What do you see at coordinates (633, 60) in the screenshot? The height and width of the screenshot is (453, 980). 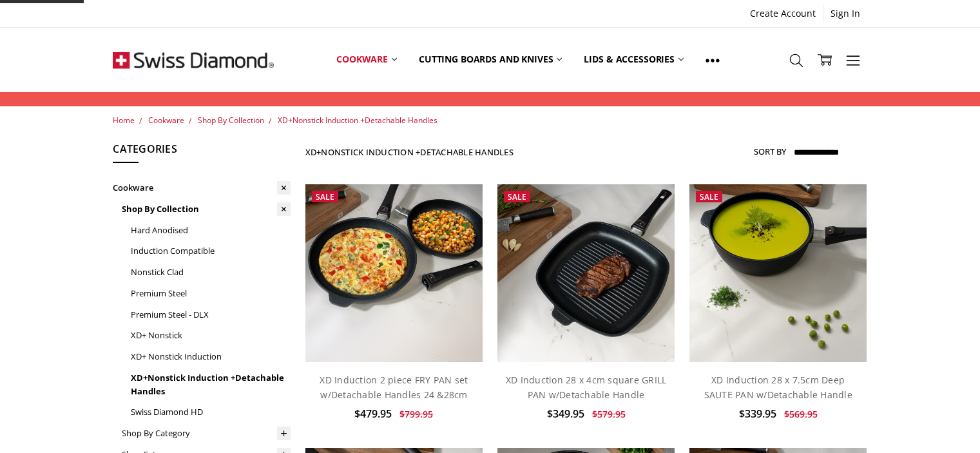 I see `a: Lids & Accessories` at bounding box center [633, 60].